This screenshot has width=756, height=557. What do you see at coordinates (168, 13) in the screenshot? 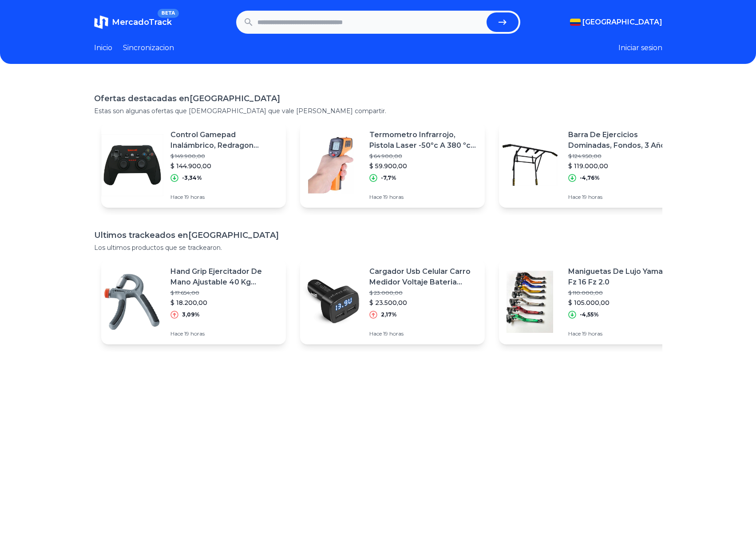
I see `span: BETA` at bounding box center [168, 13].